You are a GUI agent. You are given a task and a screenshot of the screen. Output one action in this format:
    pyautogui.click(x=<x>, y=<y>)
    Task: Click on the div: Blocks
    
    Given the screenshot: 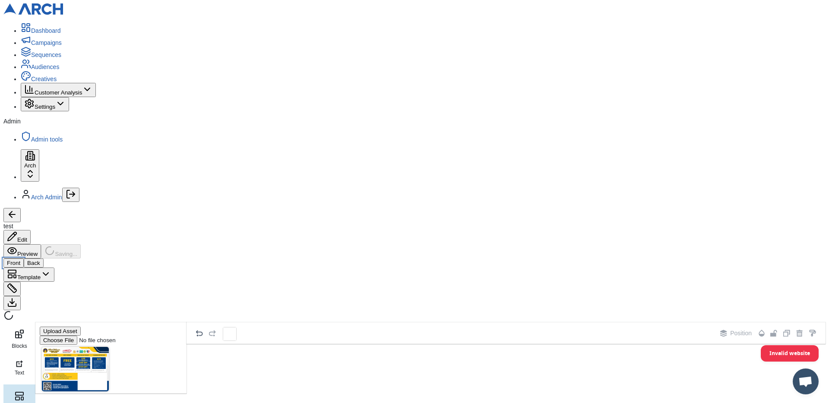 What is the action you would take?
    pyautogui.click(x=19, y=345)
    